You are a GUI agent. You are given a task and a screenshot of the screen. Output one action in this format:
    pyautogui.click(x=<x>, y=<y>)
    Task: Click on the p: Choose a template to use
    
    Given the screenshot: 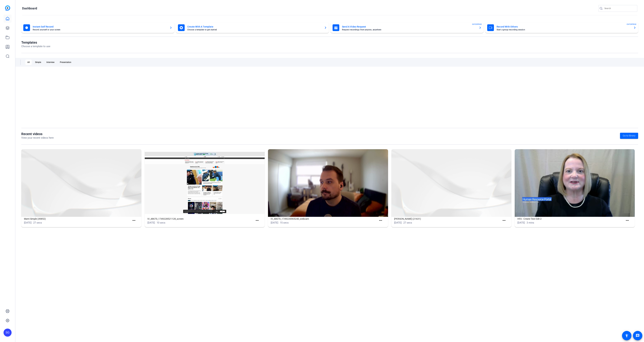 What is the action you would take?
    pyautogui.click(x=36, y=47)
    